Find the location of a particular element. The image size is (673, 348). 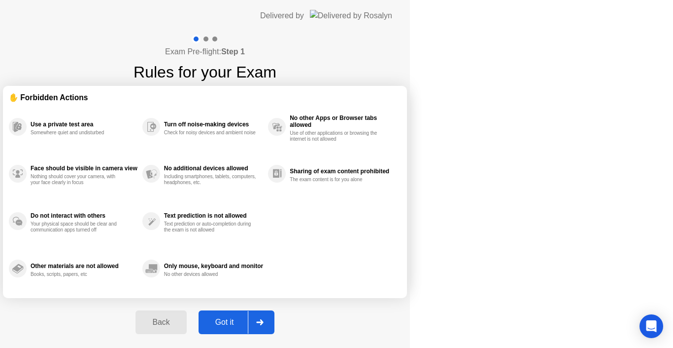

b: Step 1 is located at coordinates (233, 51).